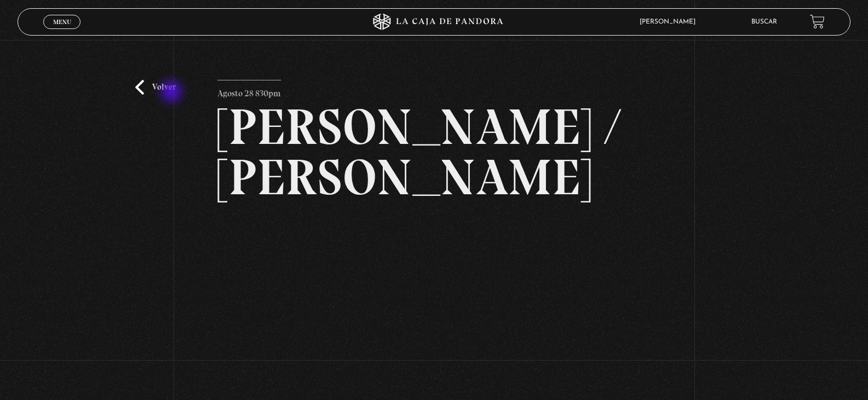 The width and height of the screenshot is (868, 400). Describe the element at coordinates (817, 21) in the screenshot. I see `a: View your shopping cart` at that location.